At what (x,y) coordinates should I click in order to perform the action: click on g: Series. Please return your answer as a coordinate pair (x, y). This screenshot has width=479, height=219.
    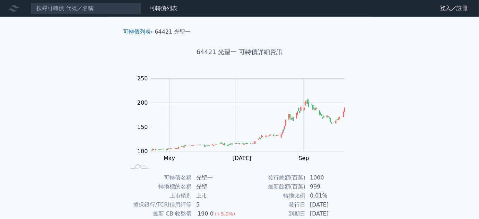
    Looking at the image, I should click on (248, 125).